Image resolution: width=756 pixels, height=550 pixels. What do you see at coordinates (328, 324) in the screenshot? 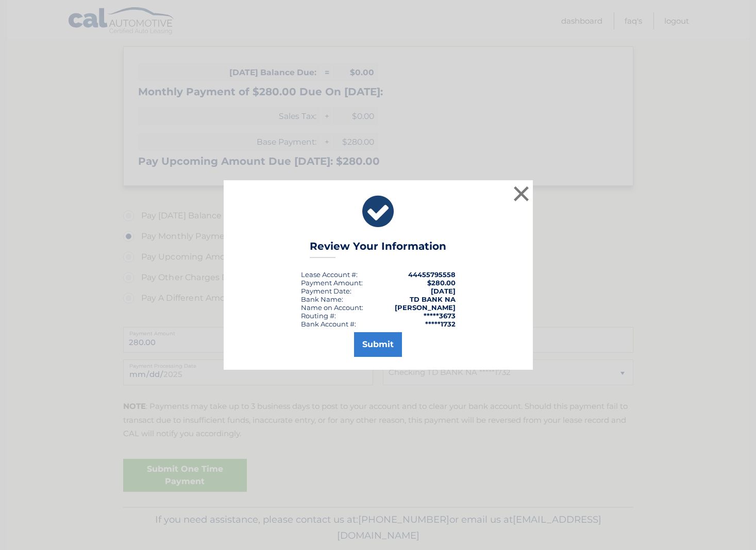
I see `div: Bank Account #:` at bounding box center [328, 324].